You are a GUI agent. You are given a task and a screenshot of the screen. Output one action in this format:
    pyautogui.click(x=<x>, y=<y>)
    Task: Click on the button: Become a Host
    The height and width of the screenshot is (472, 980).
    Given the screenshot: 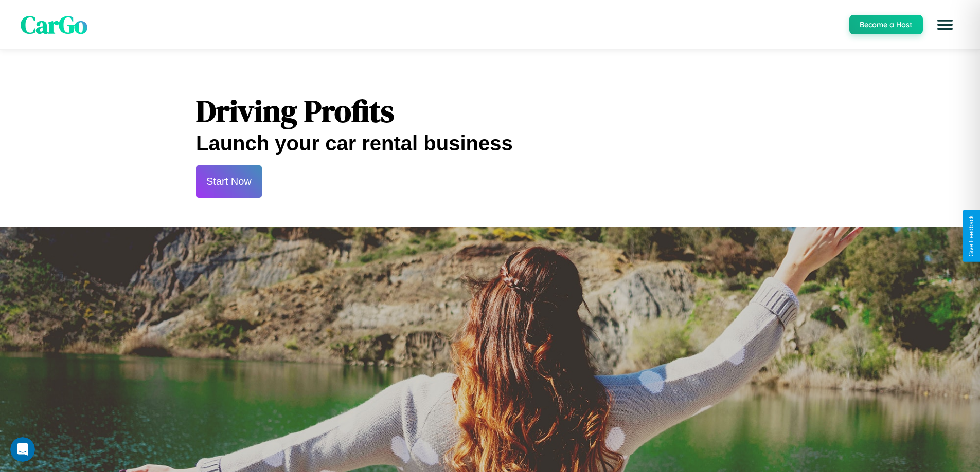 What is the action you would take?
    pyautogui.click(x=886, y=24)
    